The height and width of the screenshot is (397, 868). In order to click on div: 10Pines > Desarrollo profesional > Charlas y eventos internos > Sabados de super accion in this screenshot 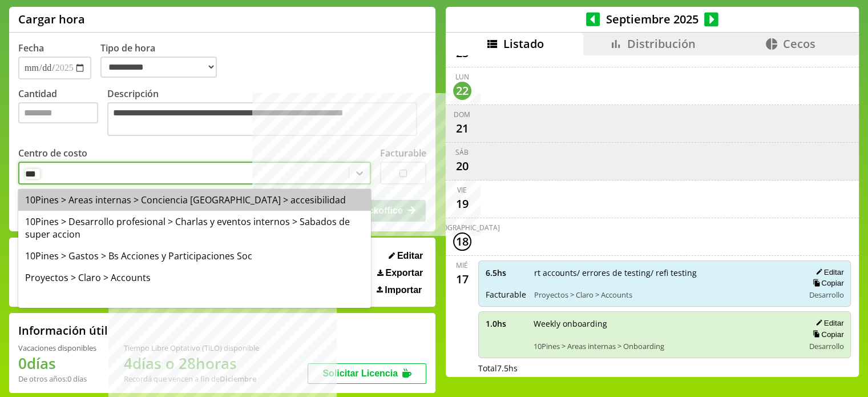, I will do `click(194, 228)`.